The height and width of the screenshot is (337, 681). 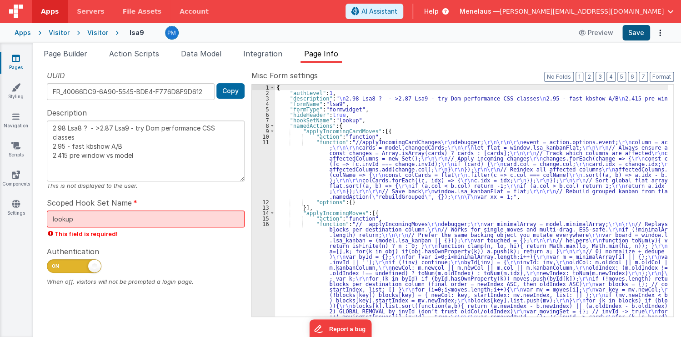 What do you see at coordinates (263, 104) in the screenshot?
I see `div: 4` at bounding box center [263, 104].